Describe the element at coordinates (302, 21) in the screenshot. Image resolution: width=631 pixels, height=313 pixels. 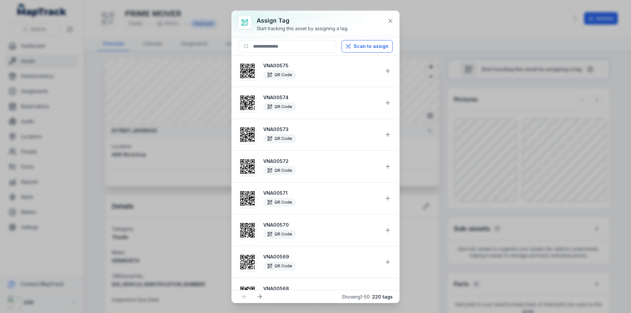
I see `h3: Assign tag` at that location.